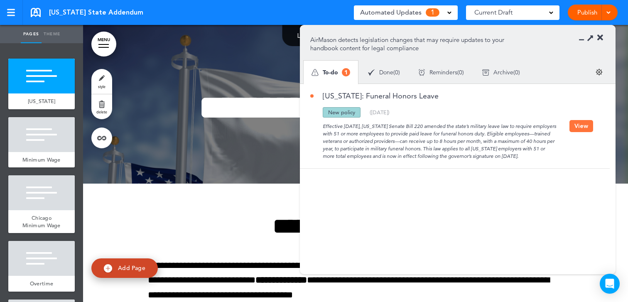 Image resolution: width=628 pixels, height=302 pixels. Describe the element at coordinates (421, 72) in the screenshot. I see `img: apu_icons_remind.svg` at that location.